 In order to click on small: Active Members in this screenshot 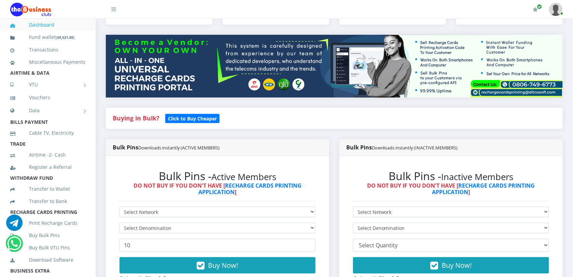, I will do `click(244, 177)`.